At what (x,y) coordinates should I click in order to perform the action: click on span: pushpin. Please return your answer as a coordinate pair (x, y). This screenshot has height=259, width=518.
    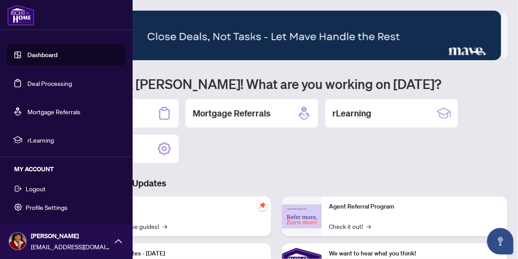
    Looking at the image, I should click on (263, 205).